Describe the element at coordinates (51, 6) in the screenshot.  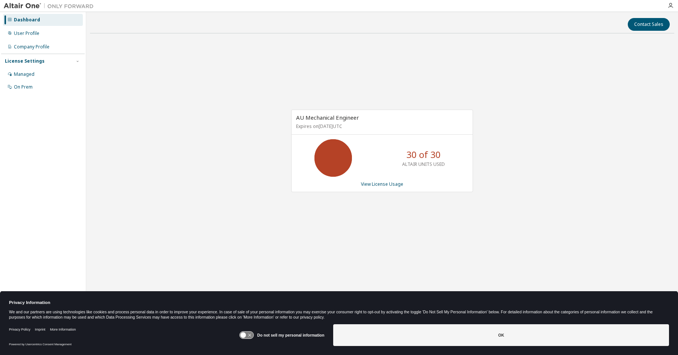
I see `img: Altair One` at that location.